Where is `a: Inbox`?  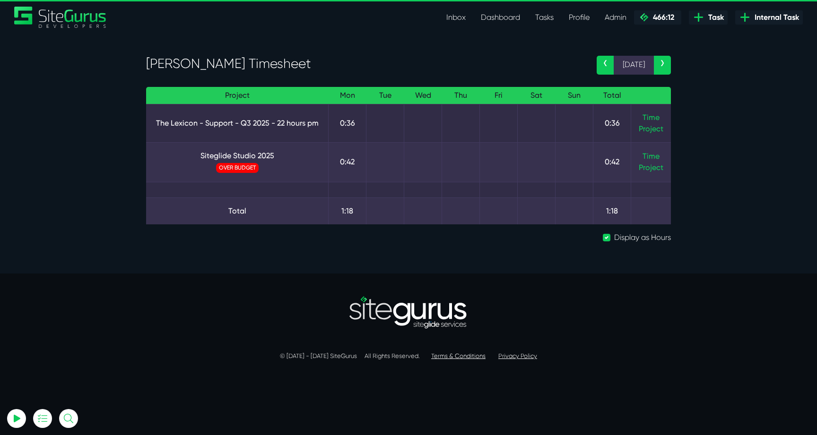 a: Inbox is located at coordinates (456, 17).